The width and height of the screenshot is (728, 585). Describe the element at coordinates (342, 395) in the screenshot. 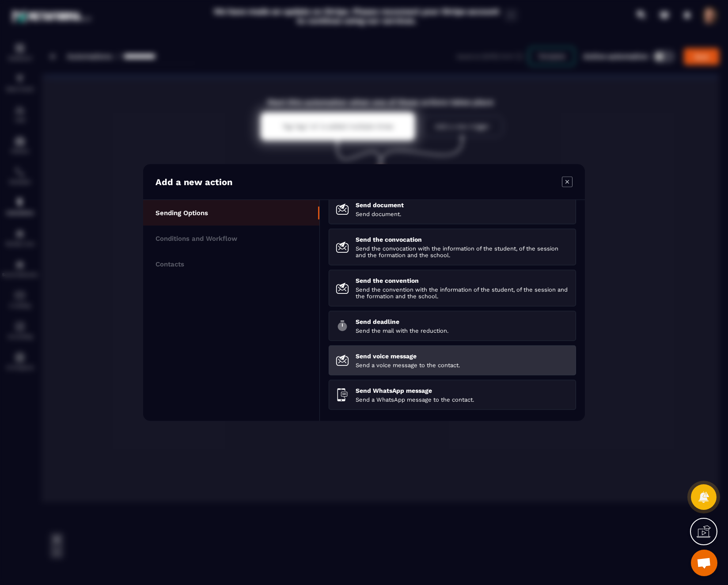

I see `img: sendWhatsappMessage.svg` at that location.